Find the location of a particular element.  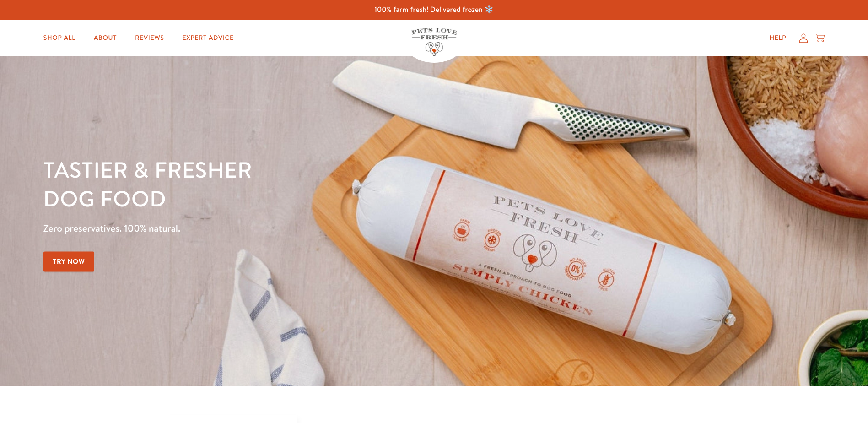

a: Reviews is located at coordinates (149, 38).